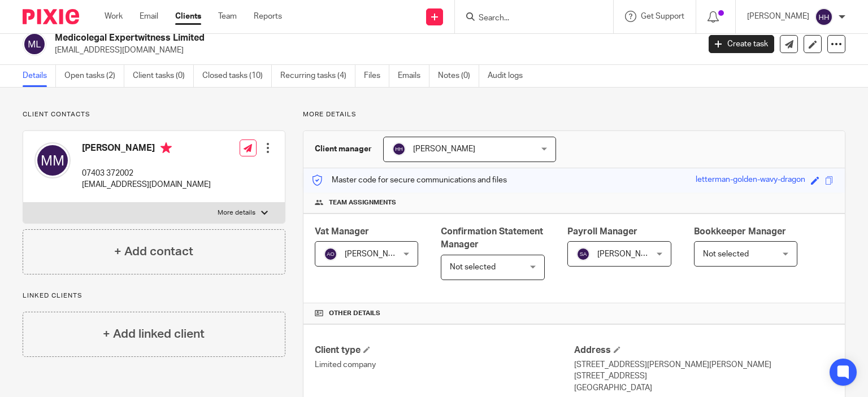 The image size is (868, 397). What do you see at coordinates (444, 350) in the screenshot?
I see `h4: Client type` at bounding box center [444, 350].